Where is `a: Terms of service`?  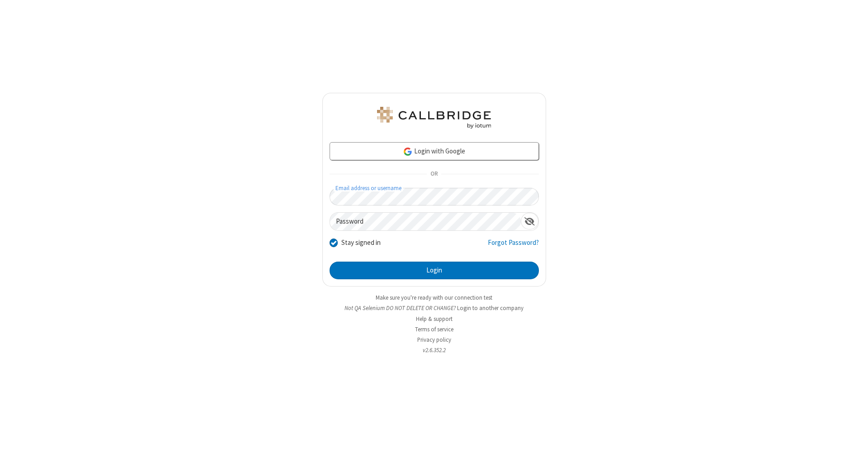 a: Terms of service is located at coordinates (434, 329).